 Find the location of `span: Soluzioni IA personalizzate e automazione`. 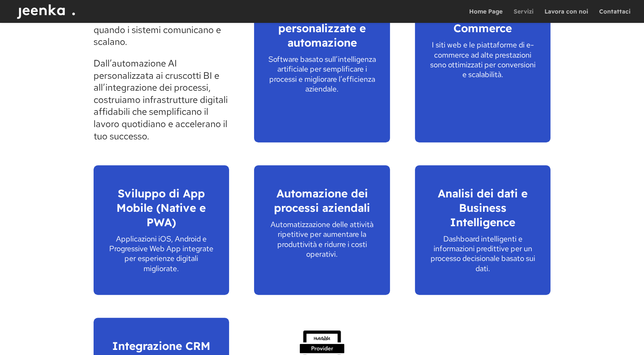

span: Soluzioni IA personalizzate e automazione is located at coordinates (322, 28).